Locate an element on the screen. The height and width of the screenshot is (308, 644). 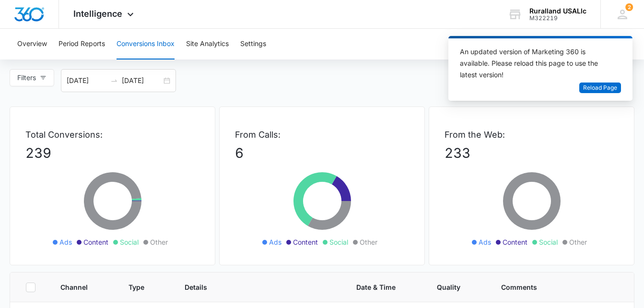
span: Filters is located at coordinates (26, 78).